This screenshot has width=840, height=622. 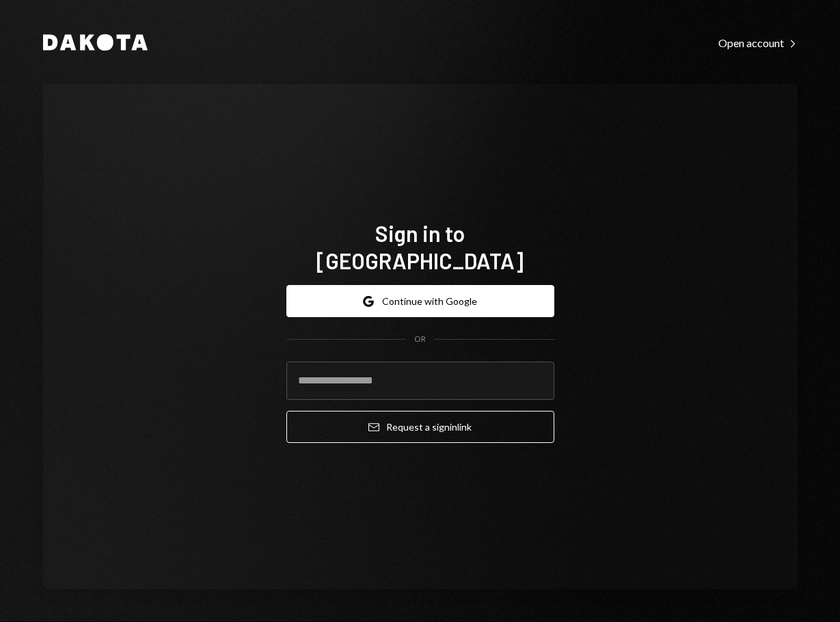 I want to click on button: Request a signinlink, so click(x=420, y=427).